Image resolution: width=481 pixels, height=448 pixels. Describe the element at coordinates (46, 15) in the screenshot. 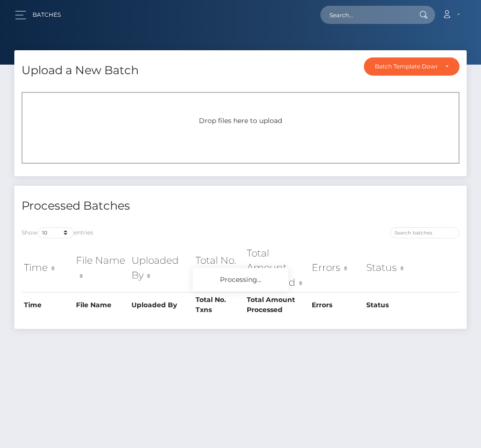

I see `a: Batches` at that location.